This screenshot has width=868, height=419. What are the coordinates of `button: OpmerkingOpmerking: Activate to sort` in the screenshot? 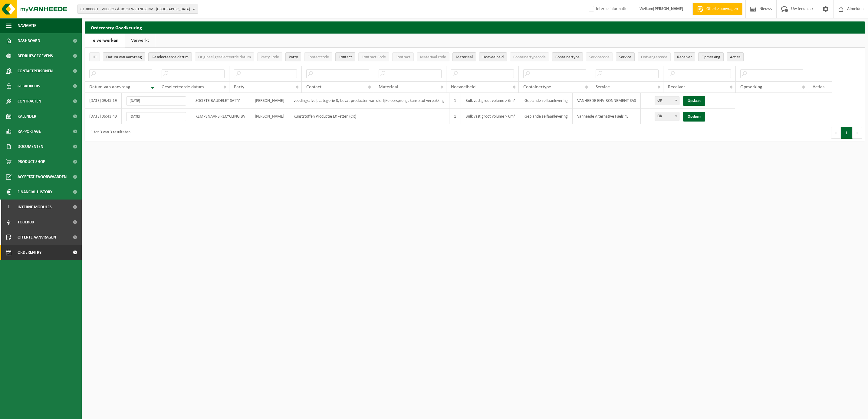 It's located at (711, 57).